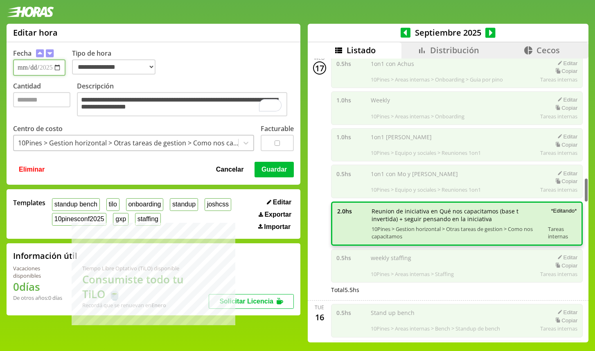  Describe the element at coordinates (274, 170) in the screenshot. I see `button: Guardar` at that location.